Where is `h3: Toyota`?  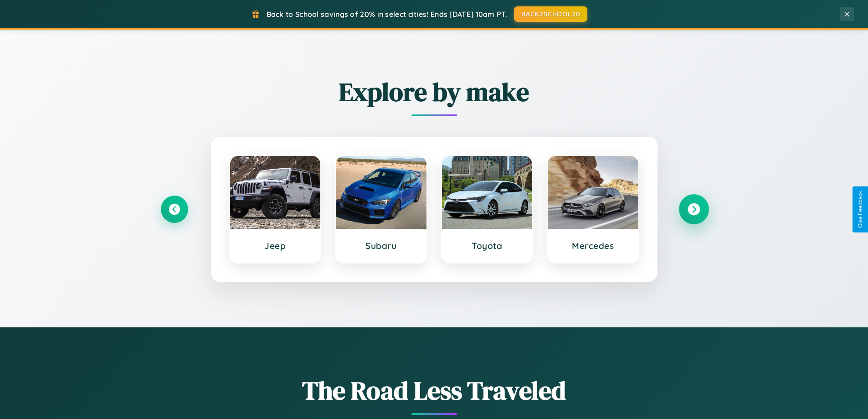 h3: Toyota is located at coordinates (487, 246).